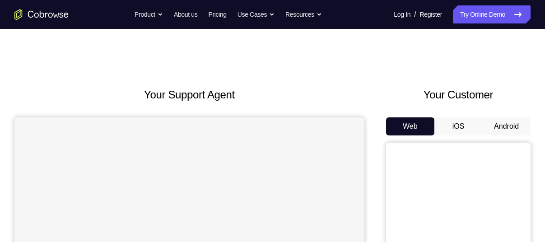 Image resolution: width=545 pixels, height=242 pixels. What do you see at coordinates (303, 14) in the screenshot?
I see `button: Resources` at bounding box center [303, 14].